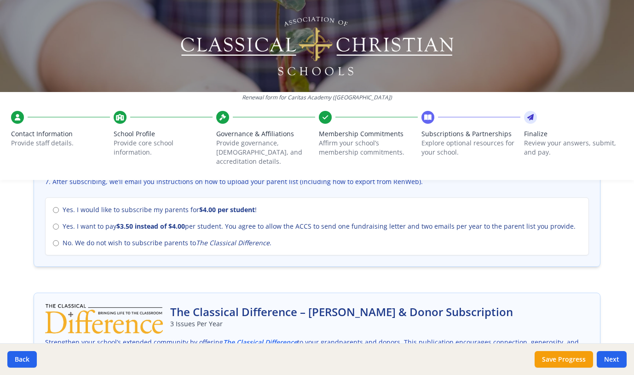  What do you see at coordinates (260, 342) in the screenshot?
I see `a: The Classical Difference` at bounding box center [260, 342].